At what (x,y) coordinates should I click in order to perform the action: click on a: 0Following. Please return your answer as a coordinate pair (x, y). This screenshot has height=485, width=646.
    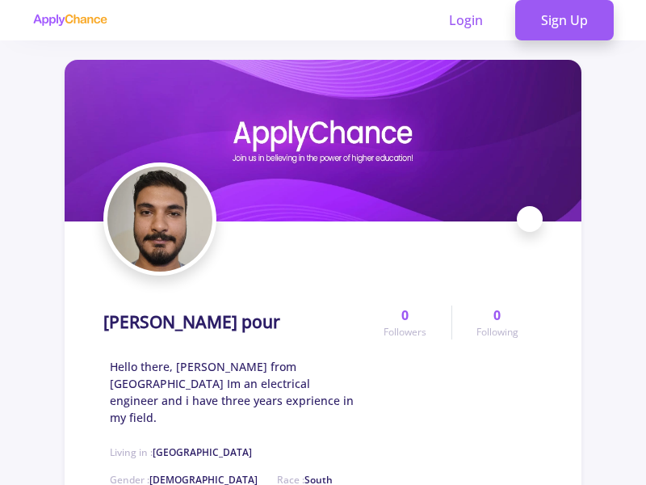
    Looking at the image, I should click on (497, 322).